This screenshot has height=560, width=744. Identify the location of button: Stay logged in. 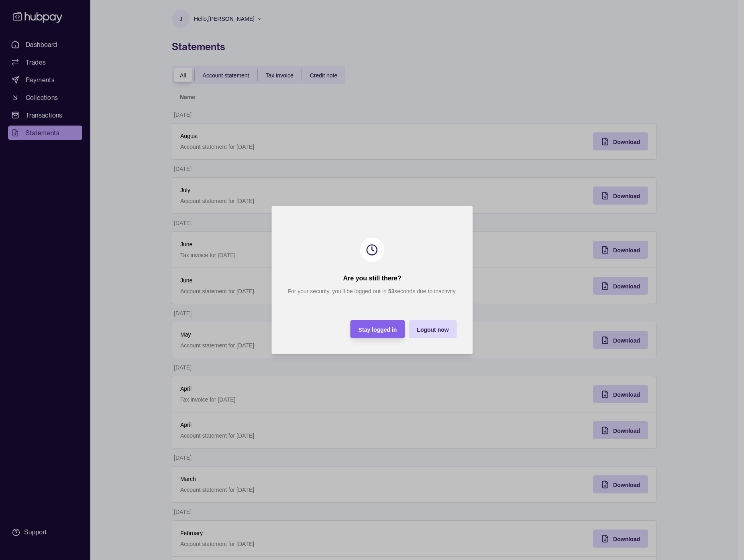
(377, 329).